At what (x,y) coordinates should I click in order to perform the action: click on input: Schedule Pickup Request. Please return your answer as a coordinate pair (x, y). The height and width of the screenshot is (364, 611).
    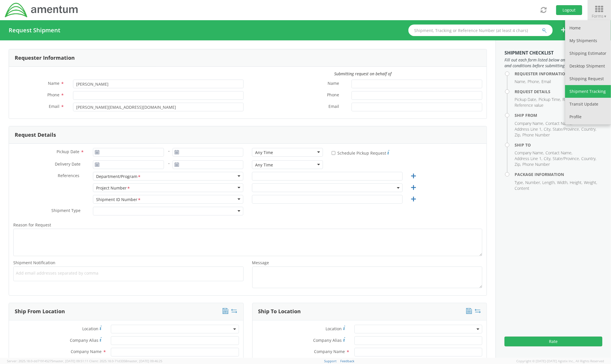
    Looking at the image, I should click on (333, 153).